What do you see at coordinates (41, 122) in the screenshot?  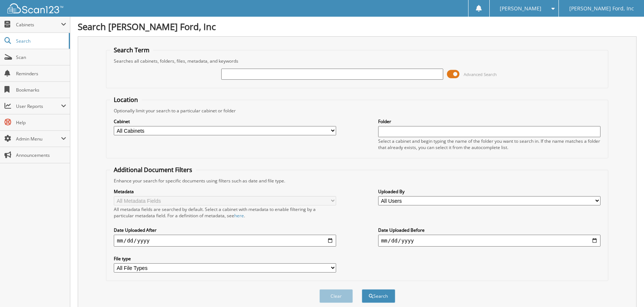 I see `span: Help` at bounding box center [41, 122].